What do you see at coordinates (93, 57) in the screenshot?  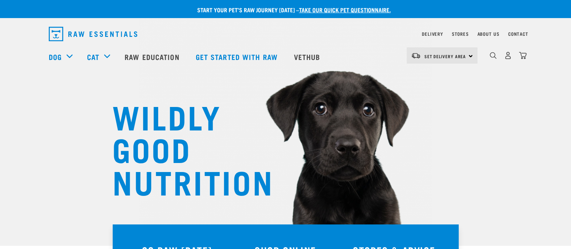 I see `a: Cat` at bounding box center [93, 57].